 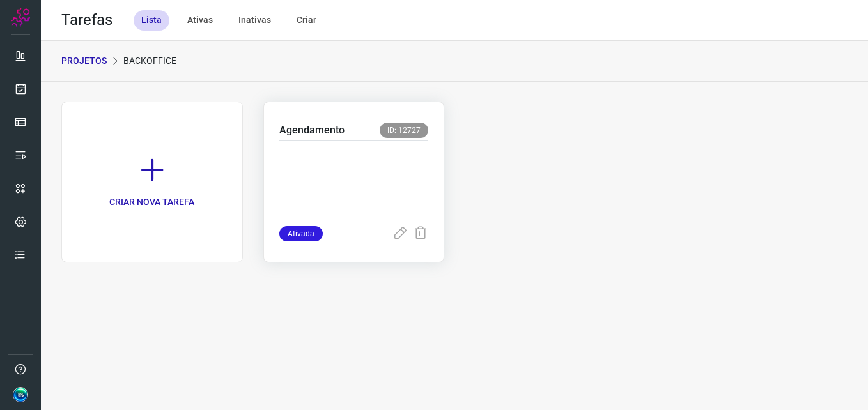 What do you see at coordinates (20, 395) in the screenshot?
I see `img: d1faacb7788636816442e007acca7356.jpg` at bounding box center [20, 395].